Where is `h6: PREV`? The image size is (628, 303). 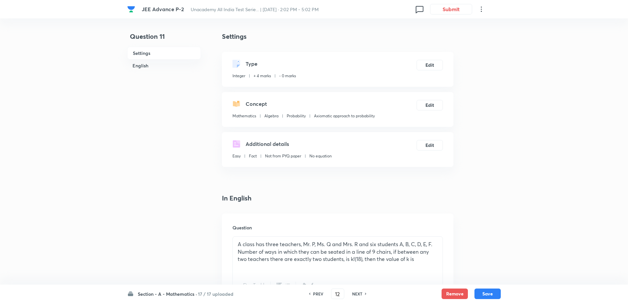
h6: PREV is located at coordinates (318, 294).